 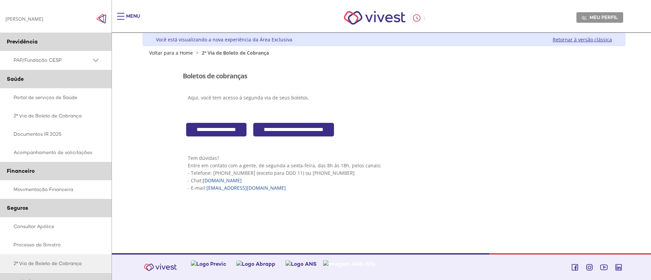 What do you see at coordinates (235, 53) in the screenshot?
I see `span: 2ª Via de Boleto de Cobrança` at bounding box center [235, 53].